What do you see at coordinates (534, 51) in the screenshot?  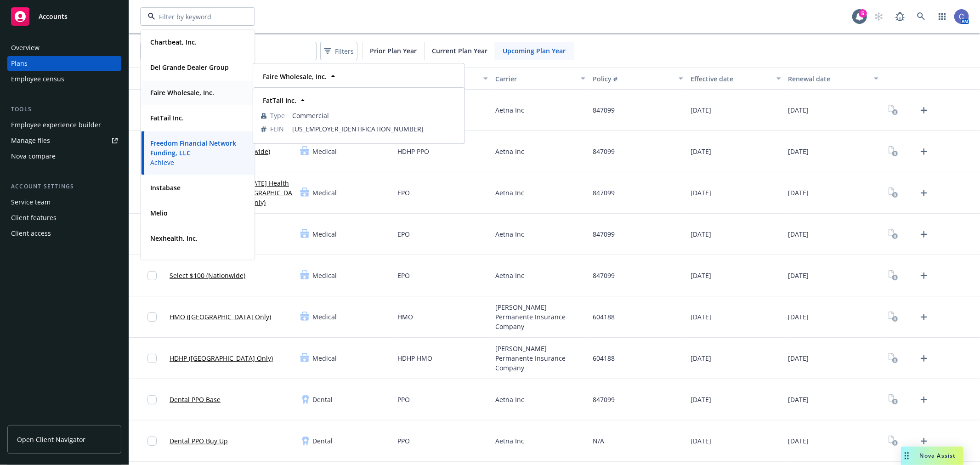 I see `span: Upcoming Plan Year` at bounding box center [534, 51].